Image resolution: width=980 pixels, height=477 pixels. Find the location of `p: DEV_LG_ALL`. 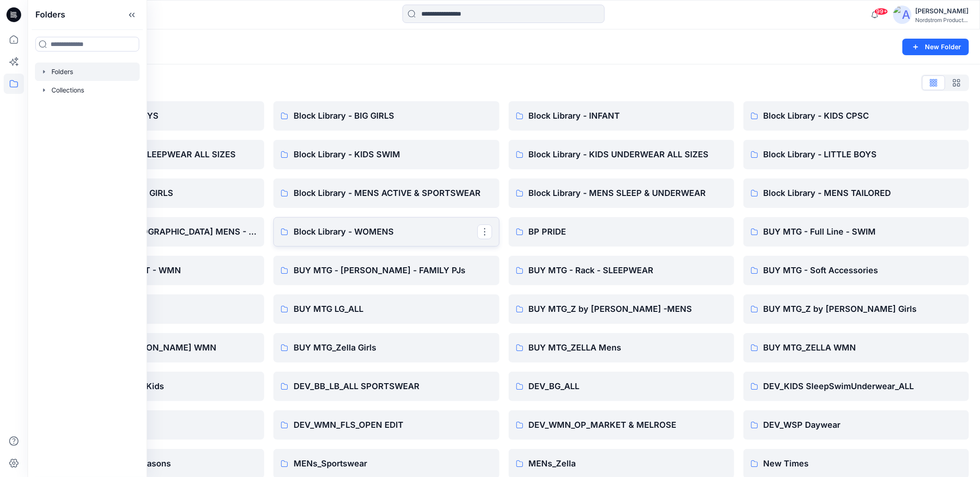

p: DEV_LG_ALL is located at coordinates (157, 425).